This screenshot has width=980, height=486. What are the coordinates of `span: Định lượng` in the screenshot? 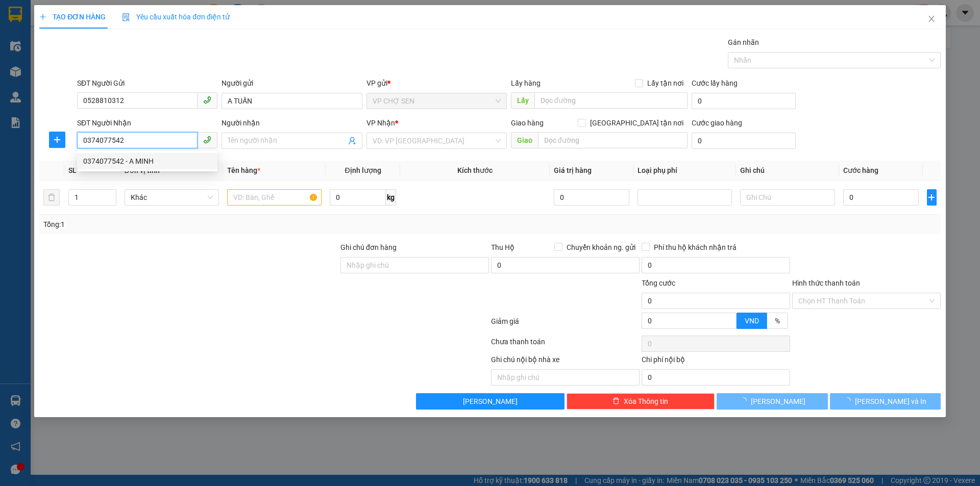 It's located at (362, 170).